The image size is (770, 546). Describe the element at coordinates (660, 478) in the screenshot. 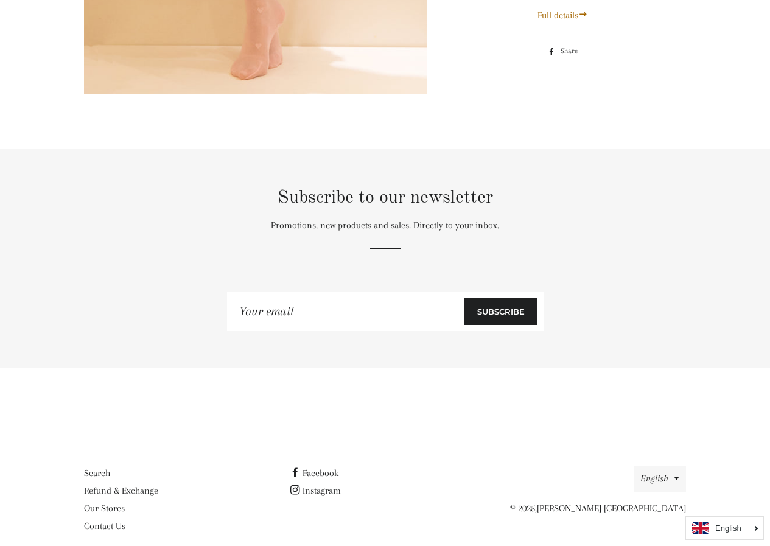

I see `button: English` at that location.